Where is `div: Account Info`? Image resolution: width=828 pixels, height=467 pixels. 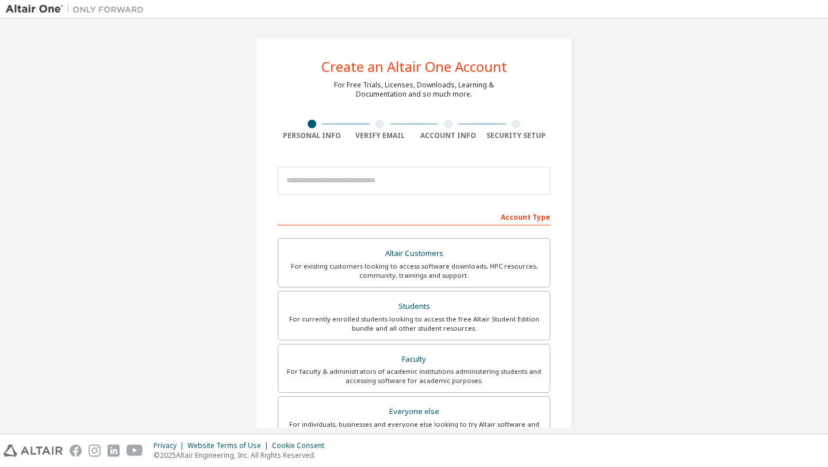
div: Account Info is located at coordinates (448, 136).